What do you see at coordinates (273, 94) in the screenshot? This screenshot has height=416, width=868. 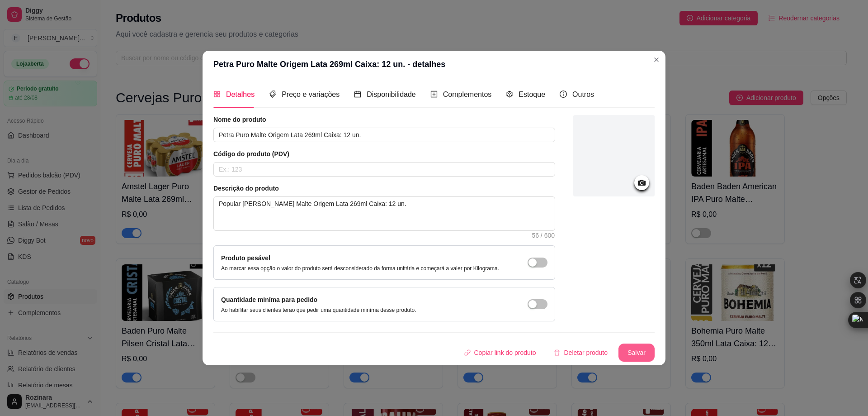 I see `span: tags` at bounding box center [273, 94].